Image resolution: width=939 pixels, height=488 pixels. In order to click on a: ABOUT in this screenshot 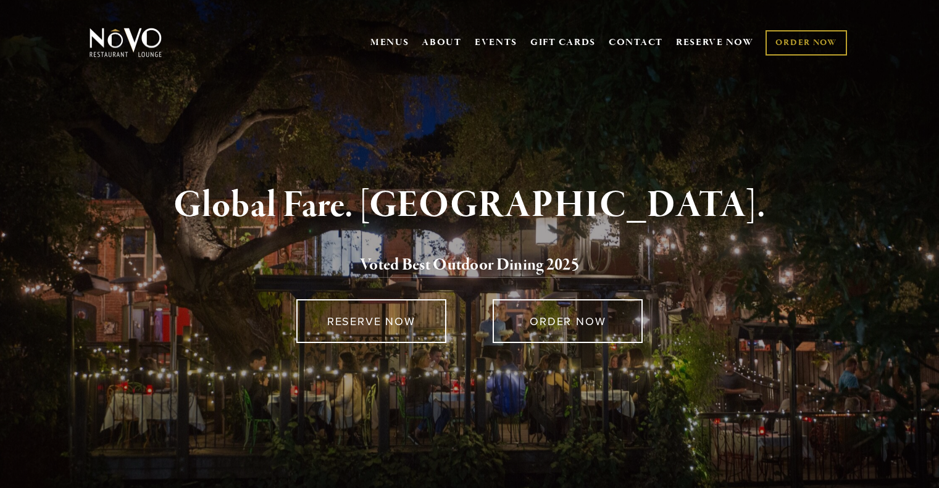, I will do `click(441, 43)`.